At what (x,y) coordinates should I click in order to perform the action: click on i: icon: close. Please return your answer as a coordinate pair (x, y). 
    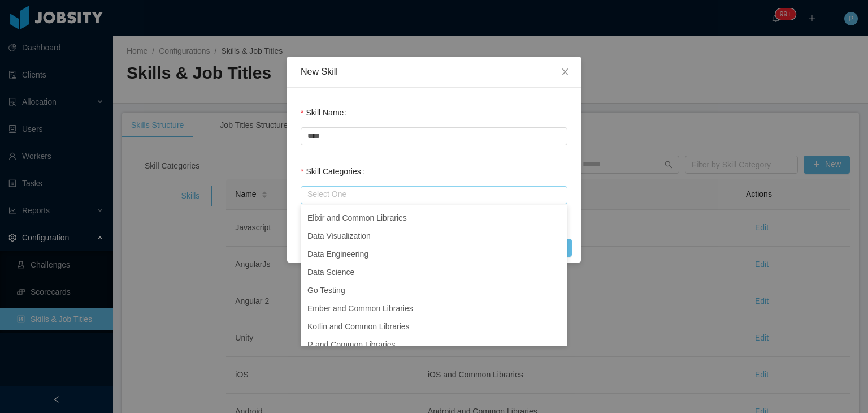
    Looking at the image, I should click on (565, 72).